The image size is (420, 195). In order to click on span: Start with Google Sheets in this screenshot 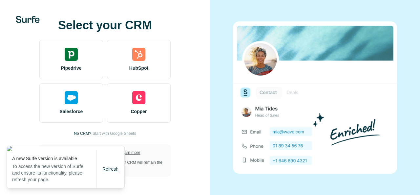, I will do `click(114, 133)`.